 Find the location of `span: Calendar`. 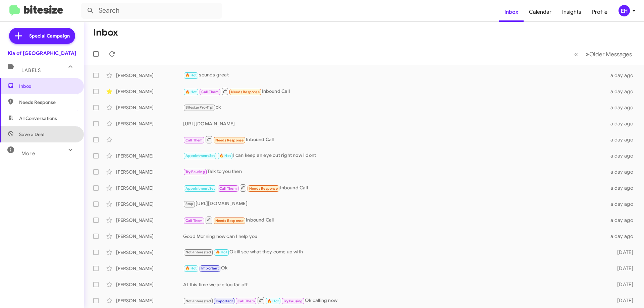

span: Calendar is located at coordinates (540, 12).